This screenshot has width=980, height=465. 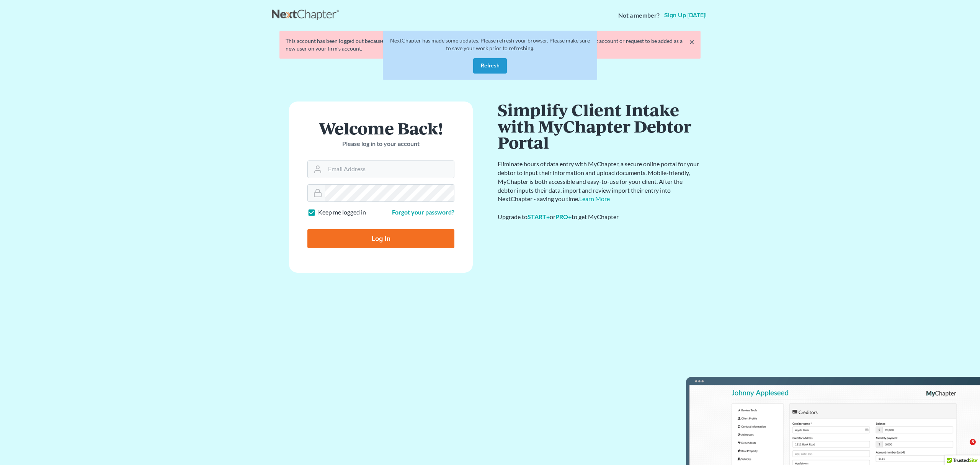 What do you see at coordinates (381, 238) in the screenshot?
I see `input: Log In` at bounding box center [381, 238].